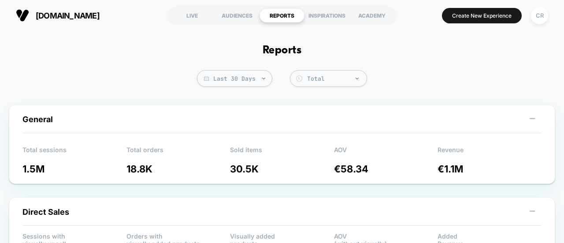 The width and height of the screenshot is (564, 243). I want to click on div: CR, so click(539, 15).